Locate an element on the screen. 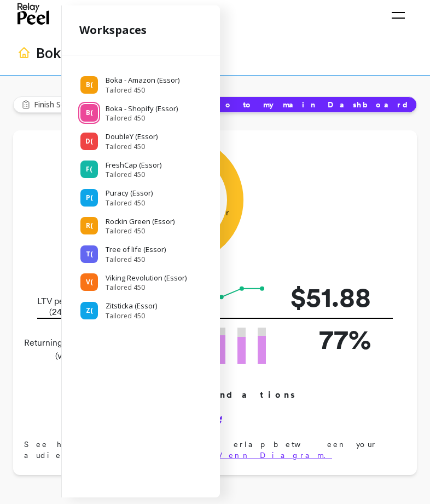  p: Puracy (Essor) is located at coordinates (129, 193).